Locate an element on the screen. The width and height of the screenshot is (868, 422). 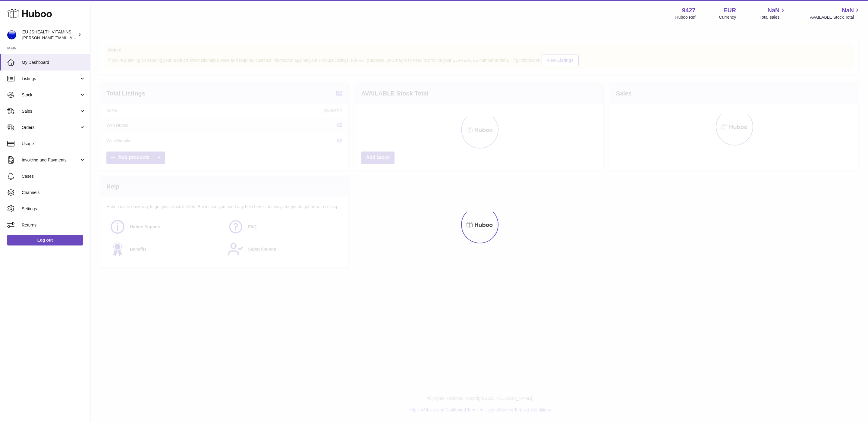
span: Settings is located at coordinates (54, 209).